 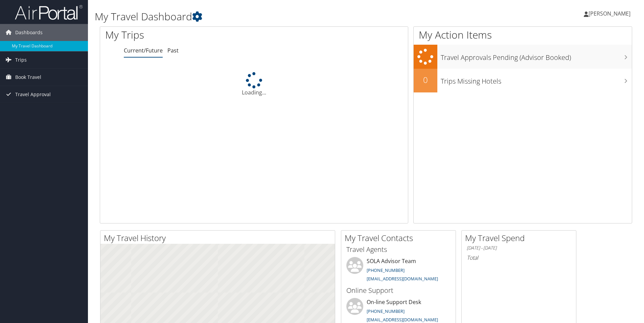 What do you see at coordinates (521, 238) in the screenshot?
I see `h2: My Travel Spend` at bounding box center [521, 238].